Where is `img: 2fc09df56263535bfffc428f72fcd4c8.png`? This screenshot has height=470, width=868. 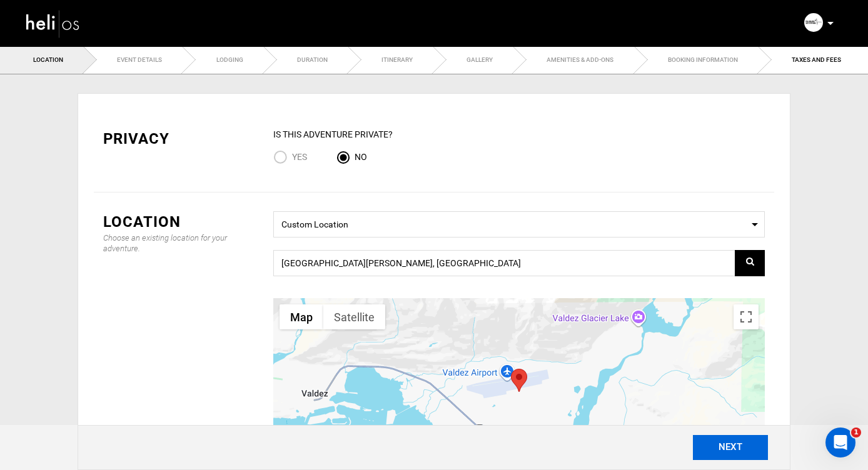
img: 2fc09df56263535bfffc428f72fcd4c8.png is located at coordinates (814, 23).